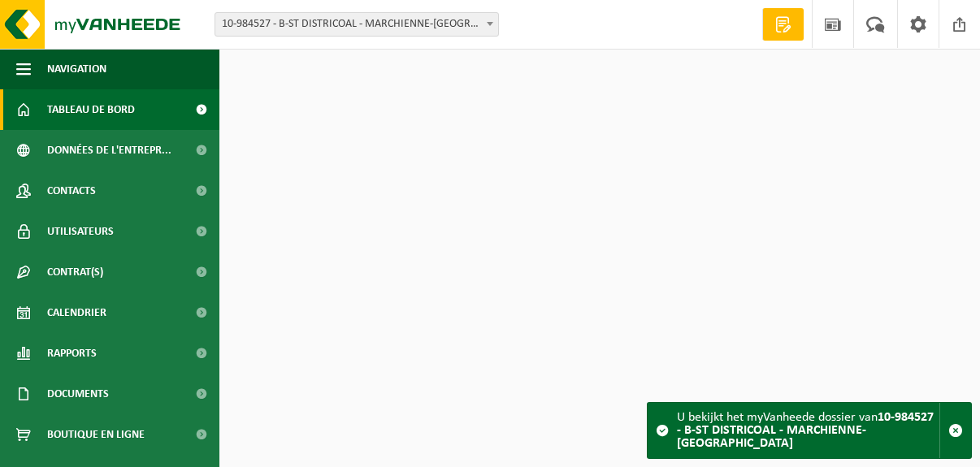  What do you see at coordinates (76, 313) in the screenshot?
I see `span: Calendrier` at bounding box center [76, 313].